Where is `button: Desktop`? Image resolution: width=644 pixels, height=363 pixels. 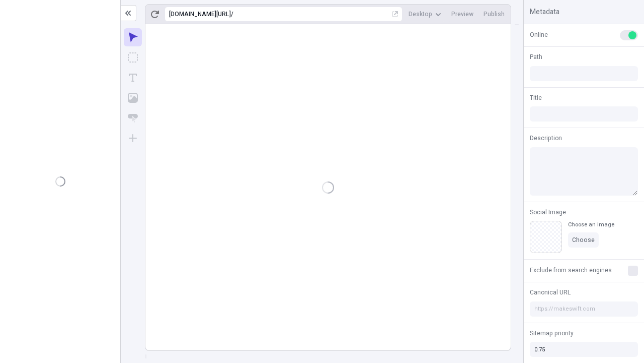
button: Desktop is located at coordinates (424, 14).